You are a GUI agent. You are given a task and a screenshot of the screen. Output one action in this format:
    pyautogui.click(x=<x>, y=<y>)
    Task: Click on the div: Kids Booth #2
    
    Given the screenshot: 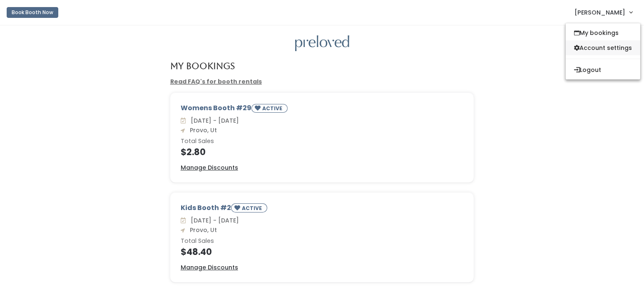 What is the action you would take?
    pyautogui.click(x=322, y=209)
    